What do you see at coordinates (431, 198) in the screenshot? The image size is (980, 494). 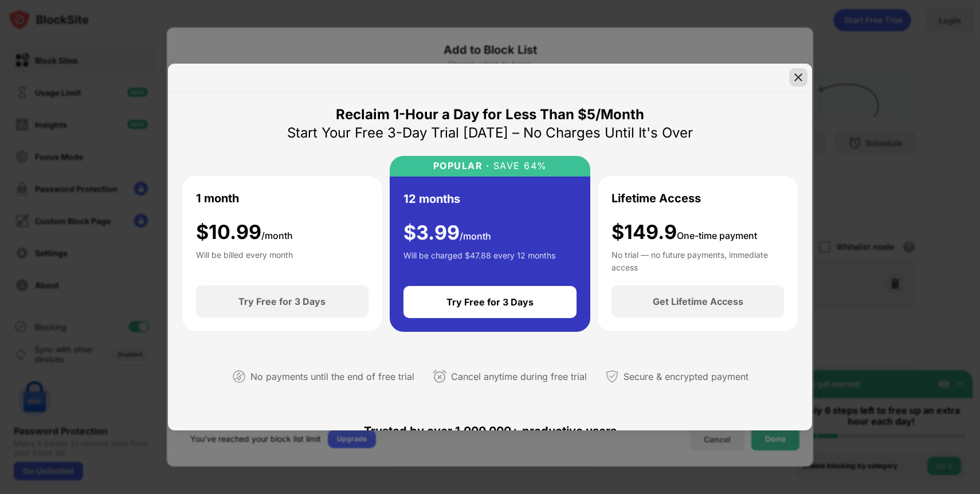 I see `div: 12 months` at bounding box center [431, 198].